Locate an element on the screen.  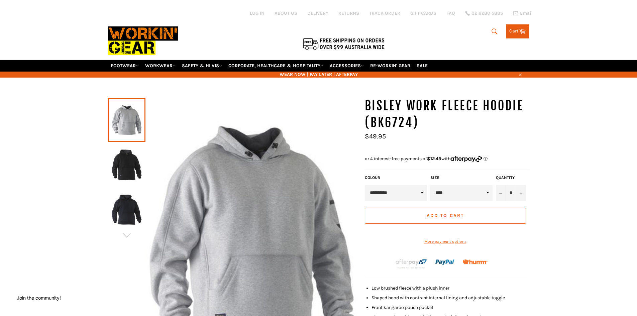
span: $49.95 is located at coordinates (375, 136).